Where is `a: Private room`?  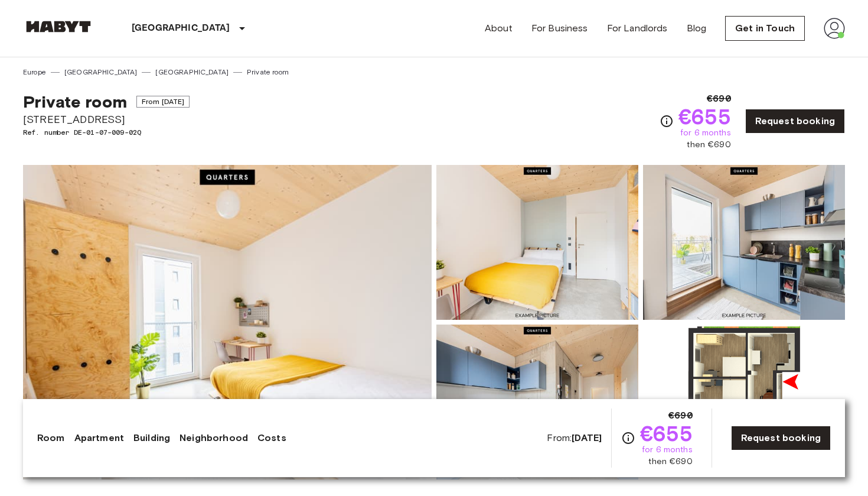 a: Private room is located at coordinates (268, 72).